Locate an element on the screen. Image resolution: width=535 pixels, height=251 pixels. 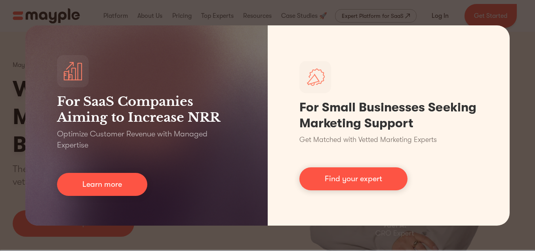
p: Optimize Customer Revenue with Managed Expertise is located at coordinates (147, 139).